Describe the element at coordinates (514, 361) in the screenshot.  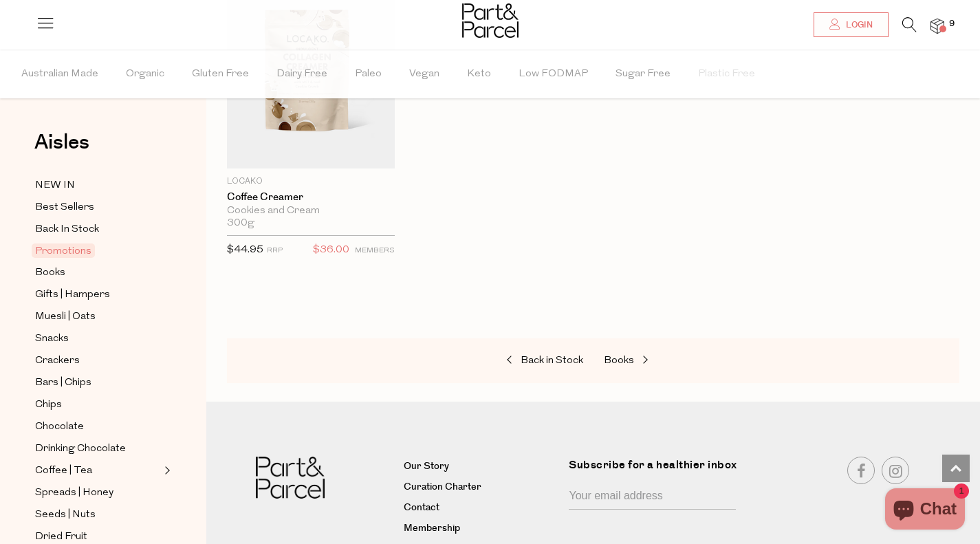
I see `a: Back in Stock` at that location.